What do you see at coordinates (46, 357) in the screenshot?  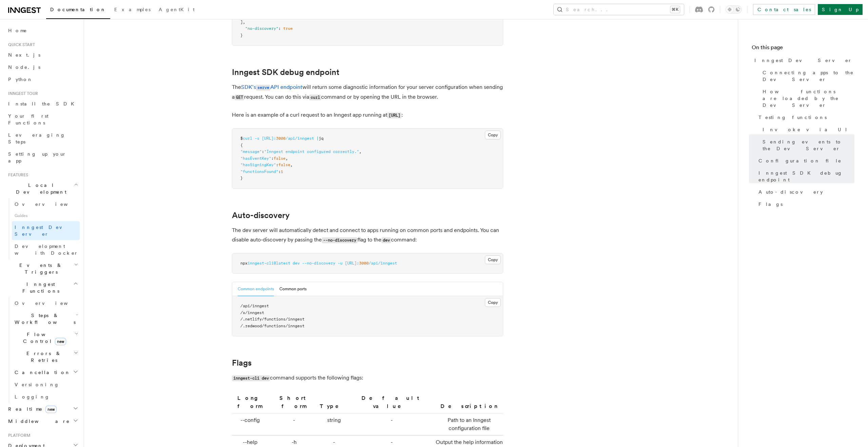 I see `button: Errors & Retries` at bounding box center [46, 357].